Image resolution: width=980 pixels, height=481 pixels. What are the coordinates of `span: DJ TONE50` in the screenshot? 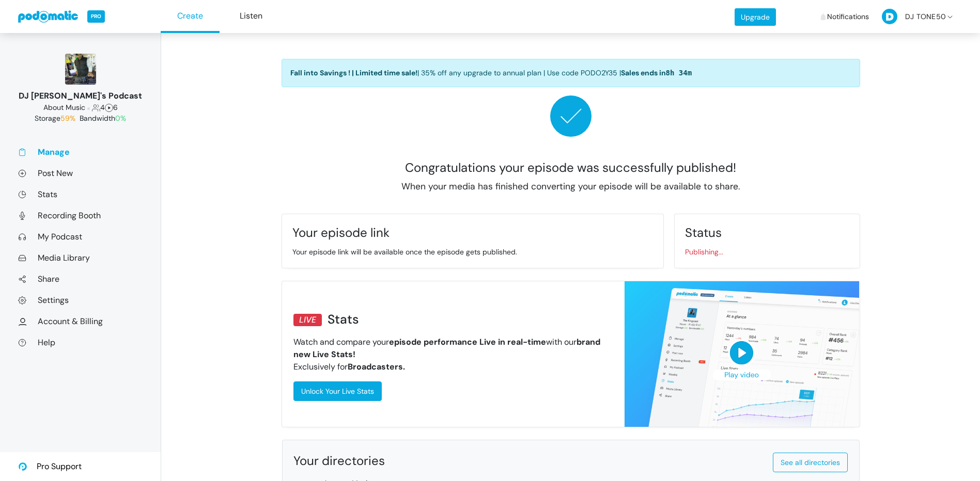 It's located at (925, 16).